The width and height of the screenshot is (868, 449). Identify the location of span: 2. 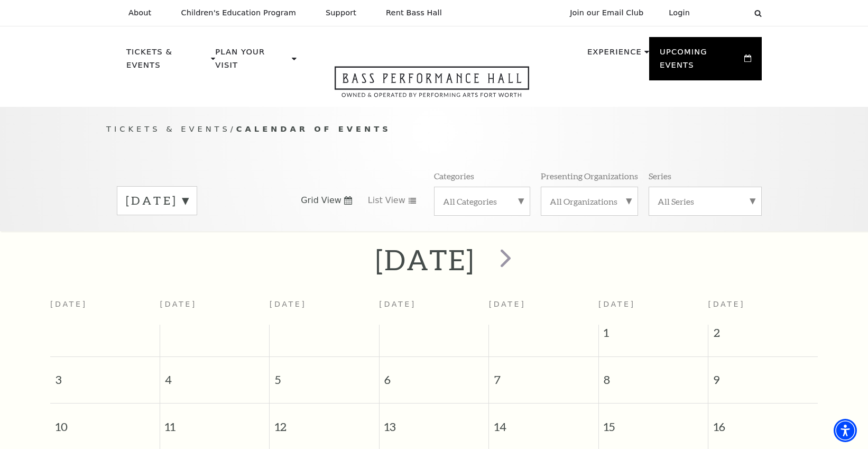
(763, 335).